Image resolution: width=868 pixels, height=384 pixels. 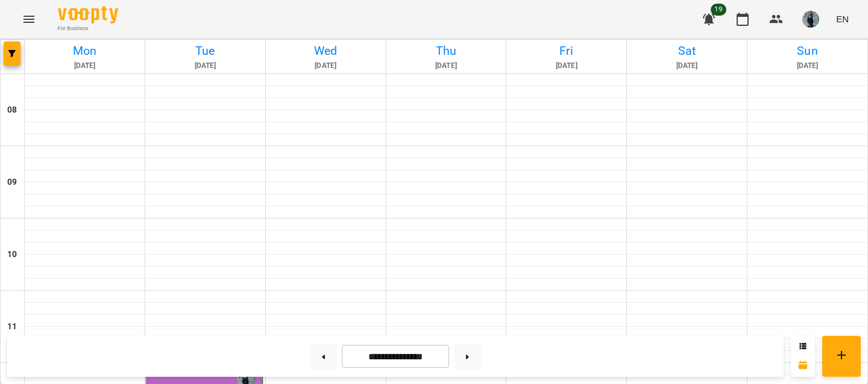 I want to click on span: For Business, so click(x=88, y=28).